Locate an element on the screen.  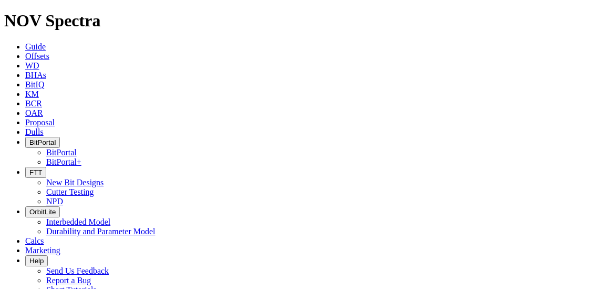
span: Dulls is located at coordinates (34, 131).